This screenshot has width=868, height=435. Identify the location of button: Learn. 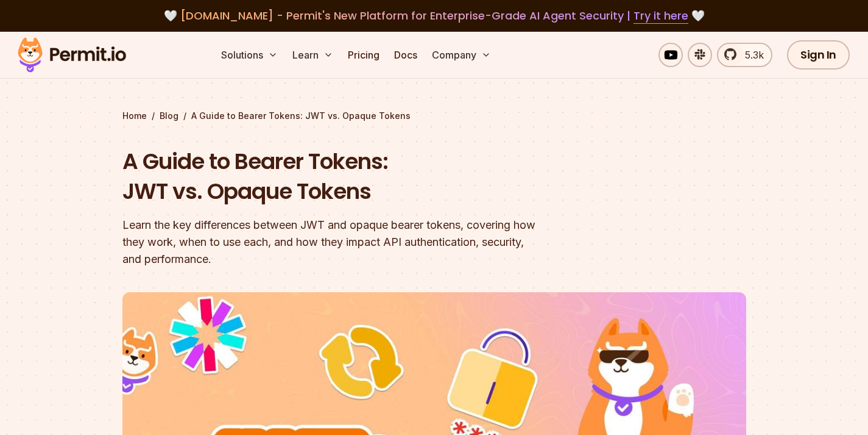
(313, 55).